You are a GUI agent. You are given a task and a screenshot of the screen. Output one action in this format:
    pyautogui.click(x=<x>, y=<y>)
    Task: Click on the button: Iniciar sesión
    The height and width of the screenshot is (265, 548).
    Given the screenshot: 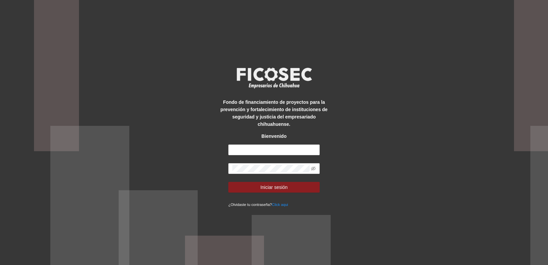 What is the action you would take?
    pyautogui.click(x=274, y=187)
    